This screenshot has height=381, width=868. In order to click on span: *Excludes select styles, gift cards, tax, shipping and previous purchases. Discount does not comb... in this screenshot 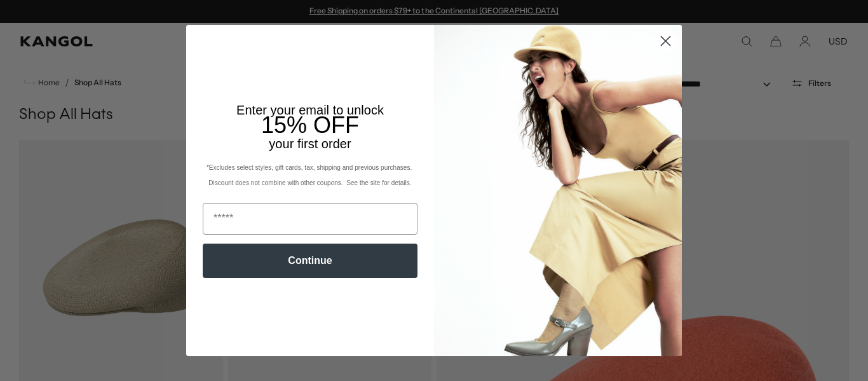, I will do `click(310, 175)`.